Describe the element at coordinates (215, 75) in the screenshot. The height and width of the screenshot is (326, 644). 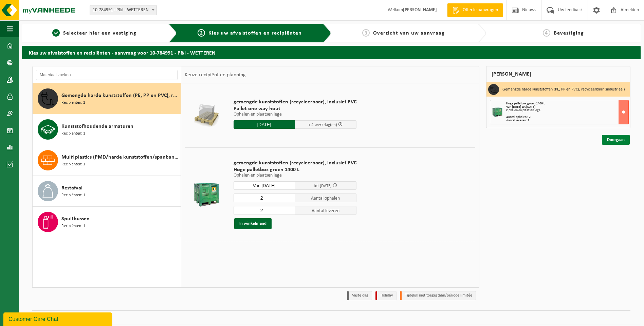
I see `div: Keuze recipiënt en planning` at that location.